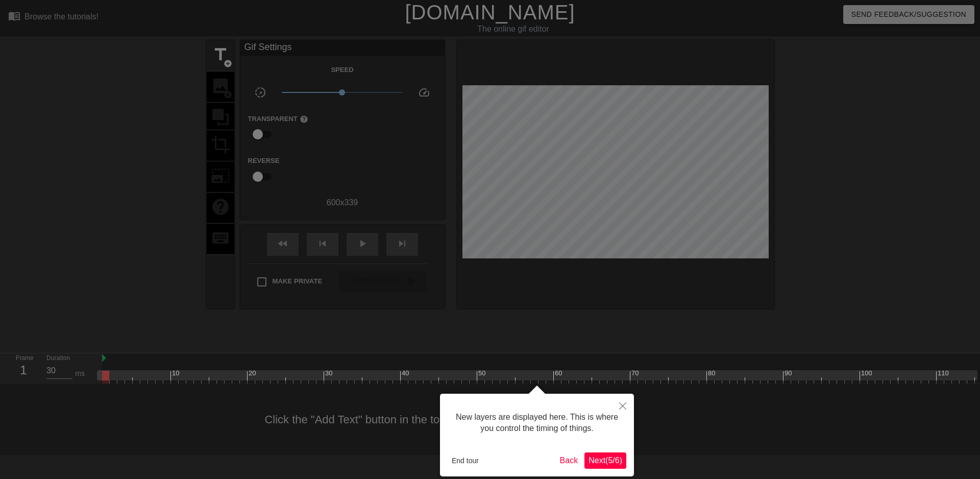 The width and height of the screenshot is (980, 479). What do you see at coordinates (465, 460) in the screenshot?
I see `button: End tour` at bounding box center [465, 460].